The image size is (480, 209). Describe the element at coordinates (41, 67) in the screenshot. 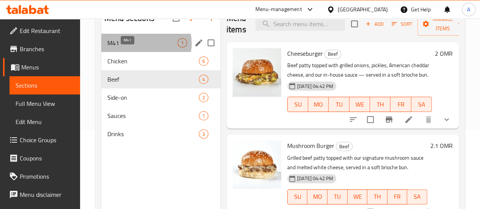

I see `a: Menus` at that location.